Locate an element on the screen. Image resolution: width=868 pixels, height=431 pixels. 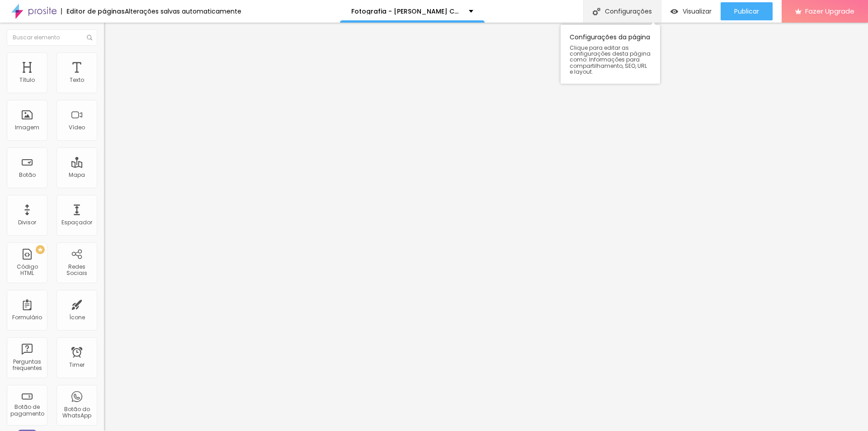
span: Publicar is located at coordinates (746, 11).